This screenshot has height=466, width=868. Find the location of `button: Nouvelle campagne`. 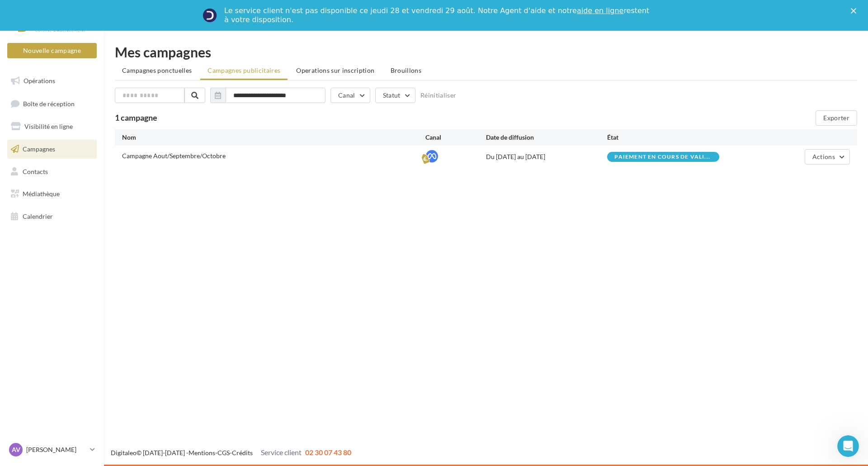

button: Nouvelle campagne is located at coordinates (52, 51).